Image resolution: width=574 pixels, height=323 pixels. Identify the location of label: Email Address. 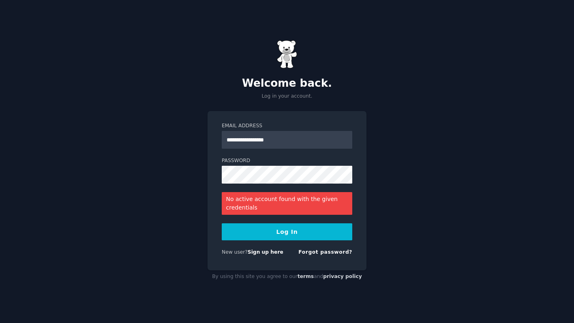
(287, 126).